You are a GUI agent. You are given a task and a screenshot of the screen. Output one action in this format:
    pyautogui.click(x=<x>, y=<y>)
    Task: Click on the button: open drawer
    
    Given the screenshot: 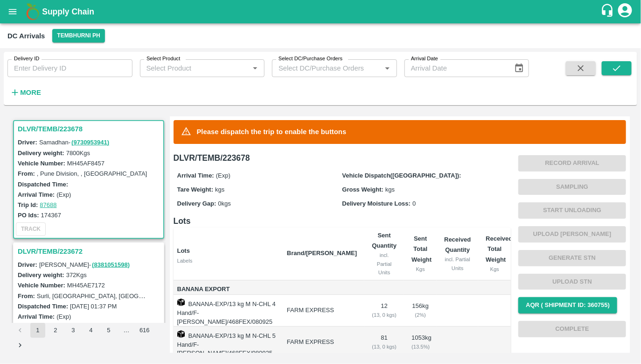 What is the action you would take?
    pyautogui.click(x=13, y=12)
    